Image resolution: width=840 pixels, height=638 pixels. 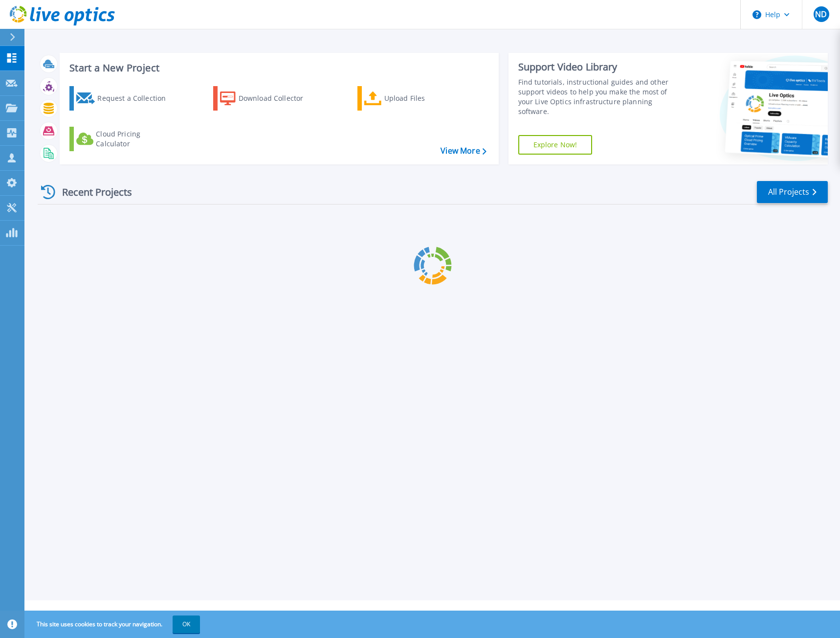 What do you see at coordinates (278, 99) in the screenshot?
I see `div: Download Collector` at bounding box center [278, 99].